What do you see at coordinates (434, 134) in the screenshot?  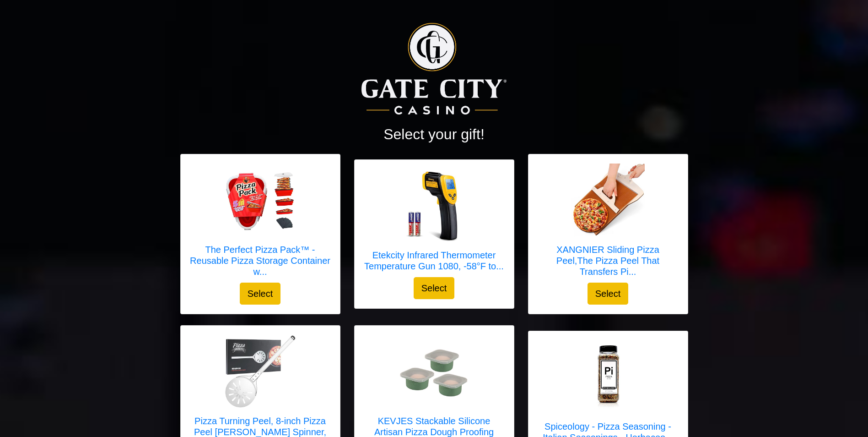 I see `h2: Select your gift!` at bounding box center [434, 134].